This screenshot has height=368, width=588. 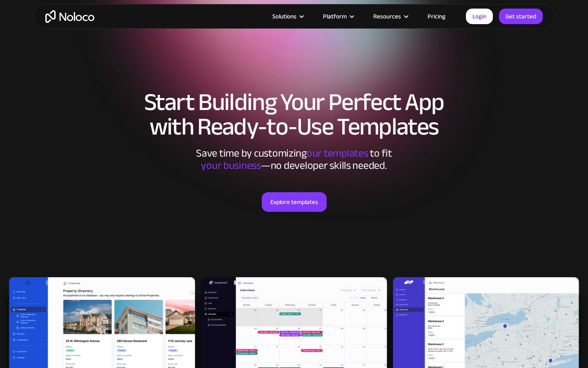 I want to click on div: Save time by customizing to fit ‍ —no developer skills needed., so click(x=294, y=159).